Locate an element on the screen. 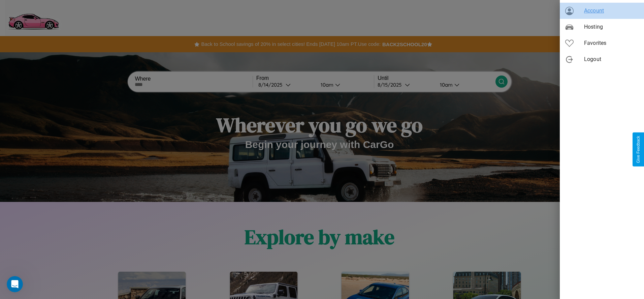 The image size is (644, 299). div: Account is located at coordinates (602, 11).